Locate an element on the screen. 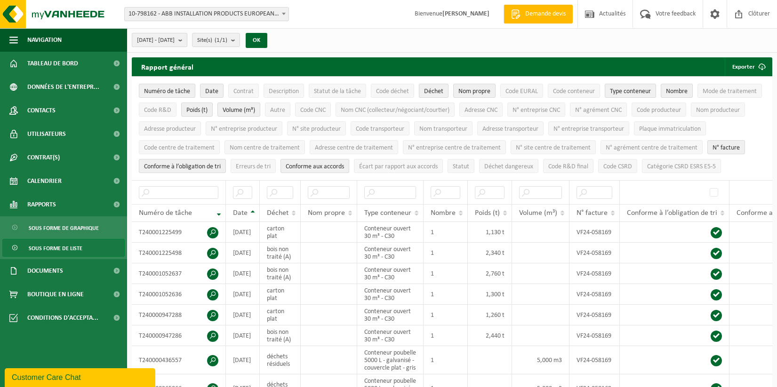 The height and width of the screenshot is (387, 777). td: 1 is located at coordinates (446, 336).